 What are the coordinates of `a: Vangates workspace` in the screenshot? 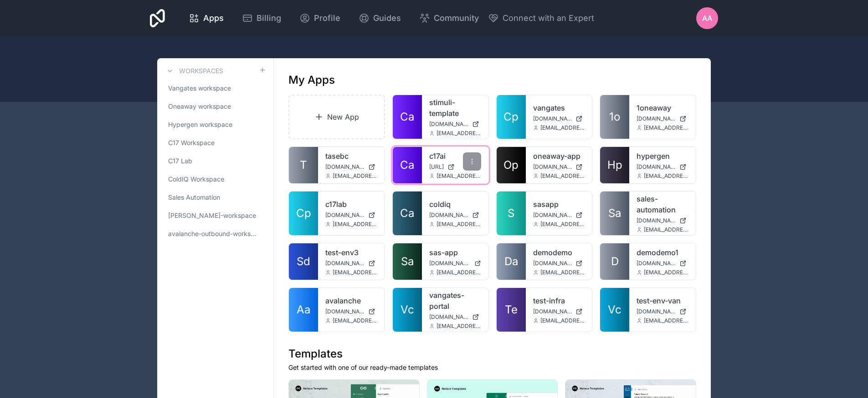 It's located at (215, 88).